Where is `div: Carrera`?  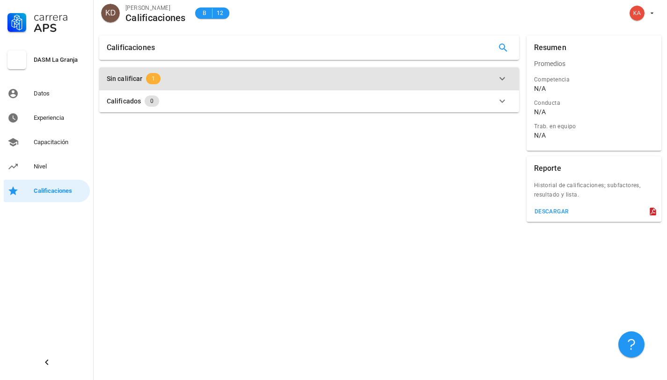 div: Carrera is located at coordinates (60, 17).